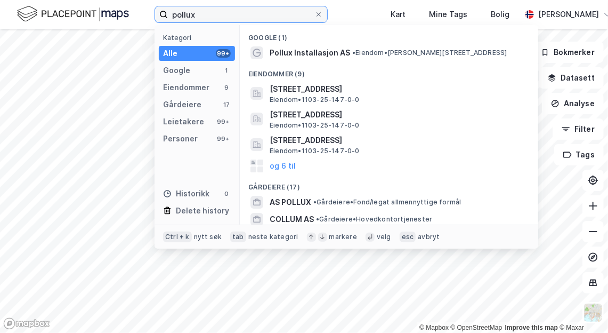 This screenshot has height=333, width=608. I want to click on a: OpenStreetMap, so click(477, 327).